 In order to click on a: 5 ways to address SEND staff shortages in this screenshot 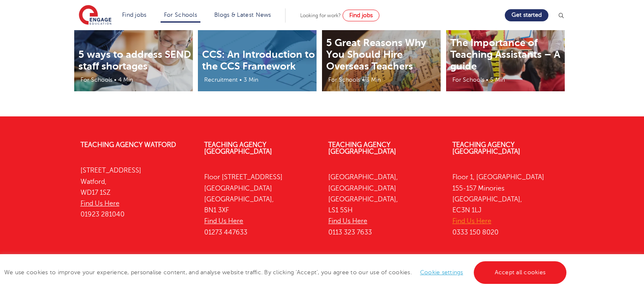, I will do `click(134, 60)`.